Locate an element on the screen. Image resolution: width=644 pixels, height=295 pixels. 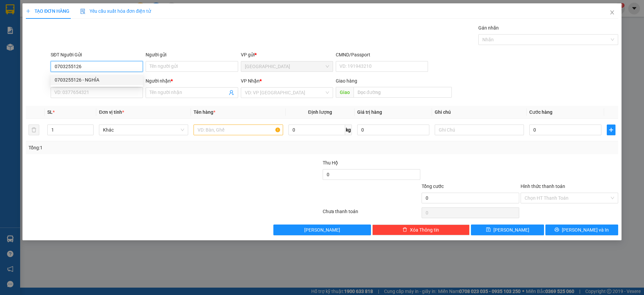
span: printer is located at coordinates (557, 230).